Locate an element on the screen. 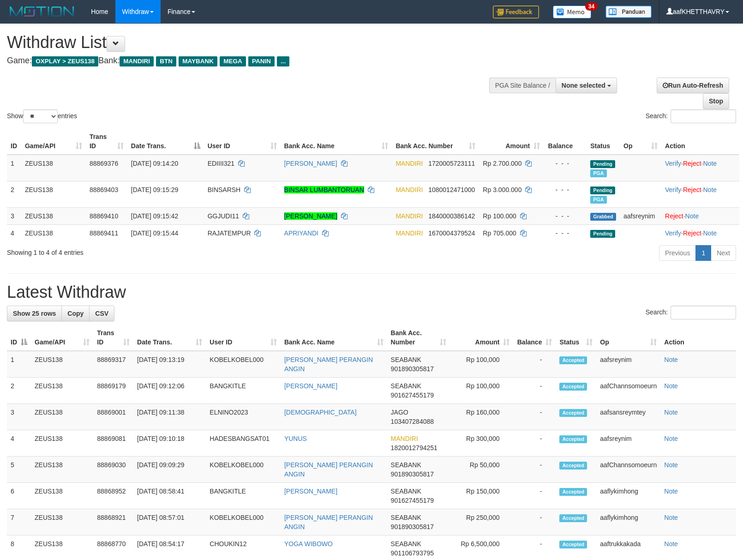 The width and height of the screenshot is (743, 560). th: Trans ID: activate to sort column ascending is located at coordinates (113, 338).